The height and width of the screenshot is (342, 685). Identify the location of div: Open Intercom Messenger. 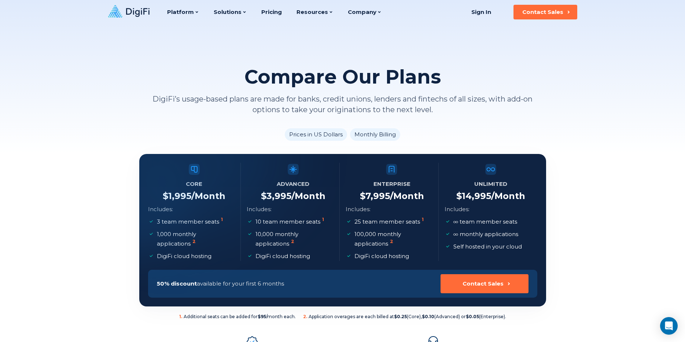
(669, 326).